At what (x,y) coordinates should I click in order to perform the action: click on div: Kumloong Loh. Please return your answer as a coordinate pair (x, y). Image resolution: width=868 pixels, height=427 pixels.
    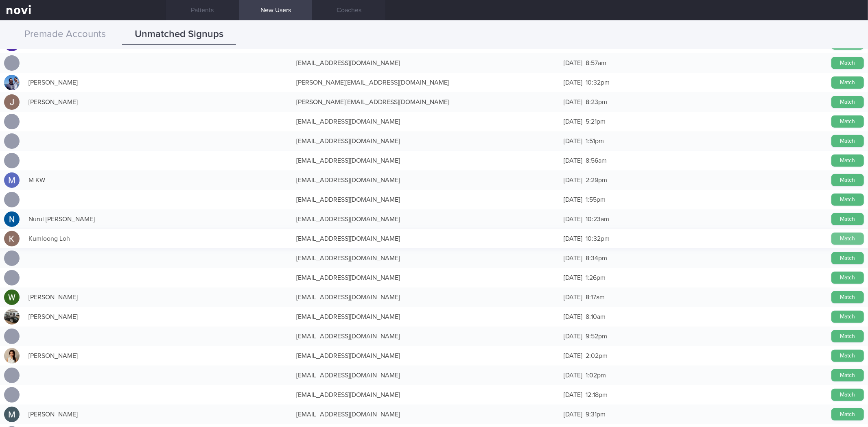
    Looking at the image, I should click on (159, 238).